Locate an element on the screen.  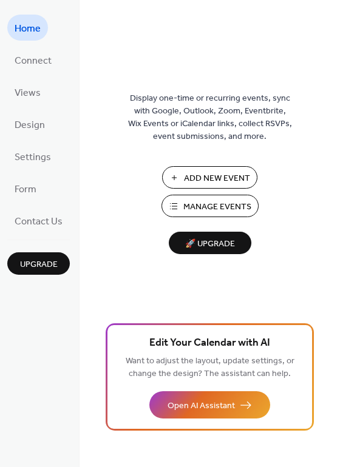
button: Upgrade is located at coordinates (38, 263).